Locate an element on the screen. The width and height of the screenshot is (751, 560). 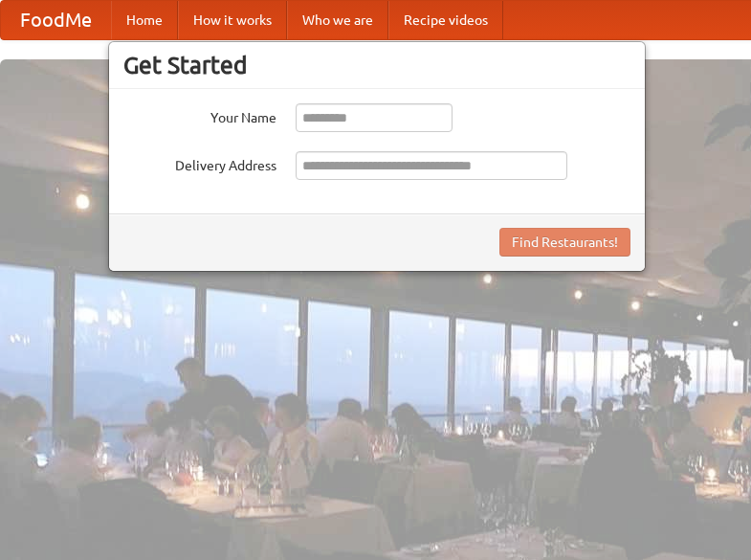
a: Recipe videos is located at coordinates (446, 20).